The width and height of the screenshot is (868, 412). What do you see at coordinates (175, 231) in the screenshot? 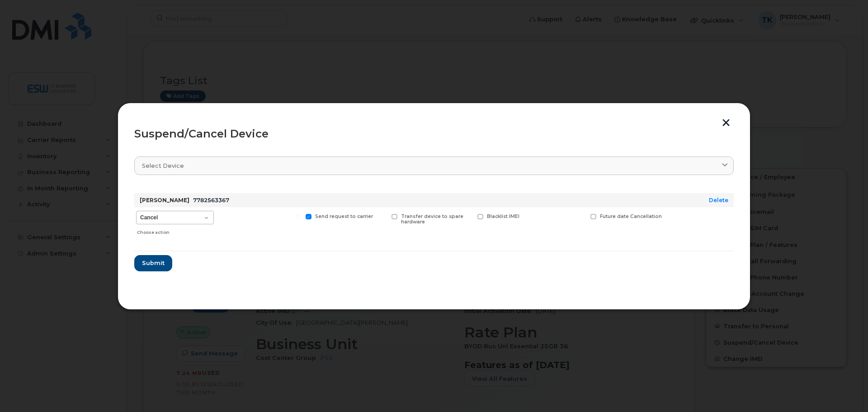
I see `div: Choose action` at bounding box center [175, 231].